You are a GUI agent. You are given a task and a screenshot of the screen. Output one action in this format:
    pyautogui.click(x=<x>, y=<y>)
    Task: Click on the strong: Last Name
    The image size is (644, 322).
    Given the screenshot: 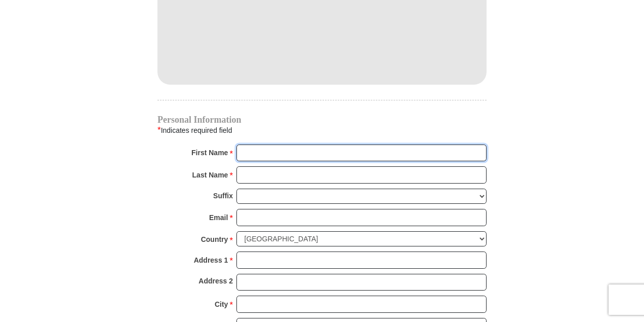 What is the action you would take?
    pyautogui.click(x=210, y=175)
    